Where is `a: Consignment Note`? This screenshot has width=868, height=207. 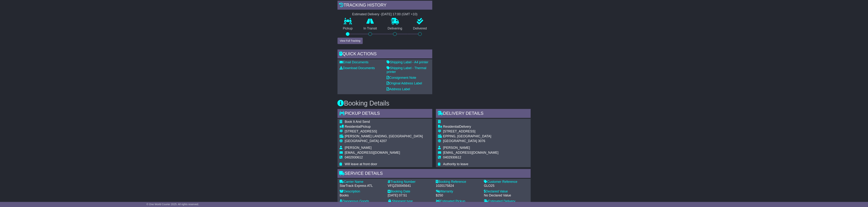 a: Consignment Note is located at coordinates (401, 78).